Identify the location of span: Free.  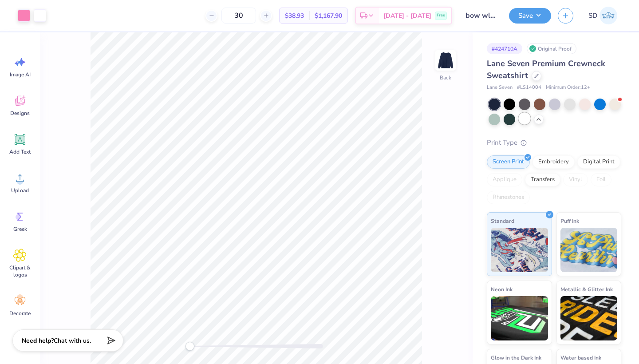
(440, 15).